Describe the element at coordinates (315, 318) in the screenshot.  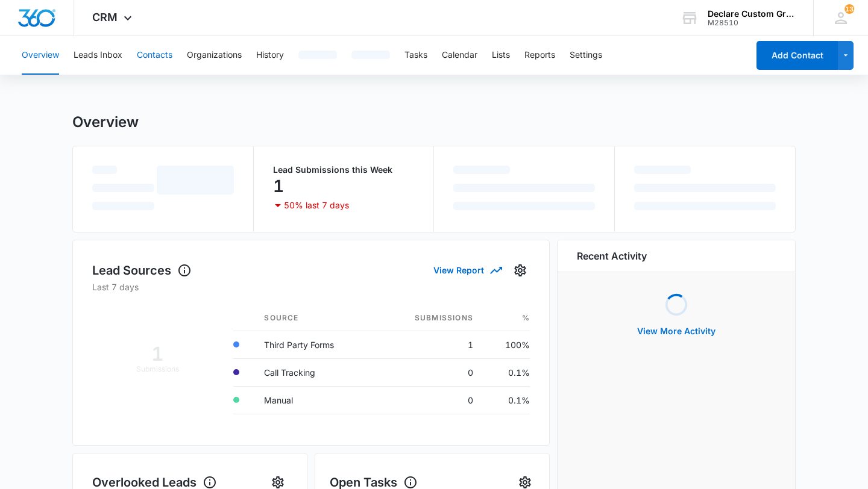
I see `th: Source` at that location.